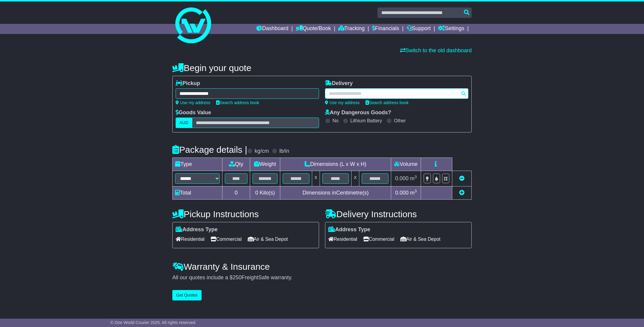 Image resolution: width=644 pixels, height=327 pixels. What do you see at coordinates (193, 113) in the screenshot?
I see `label: Goods Value` at bounding box center [193, 113].